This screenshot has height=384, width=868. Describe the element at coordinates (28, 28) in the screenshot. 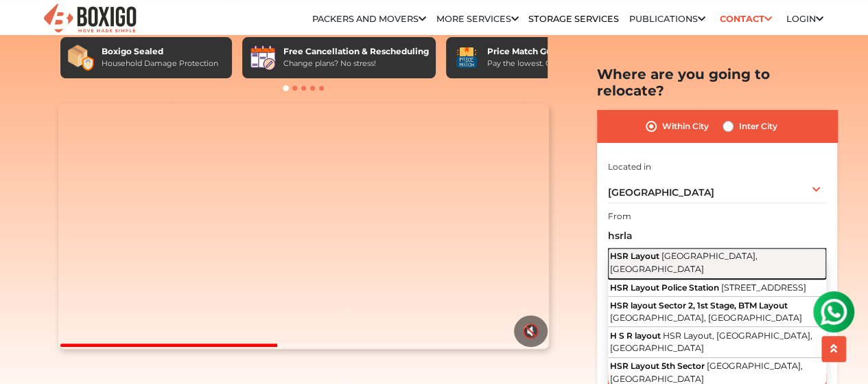

I see `img: whatsapp-icon.svg` at that location.